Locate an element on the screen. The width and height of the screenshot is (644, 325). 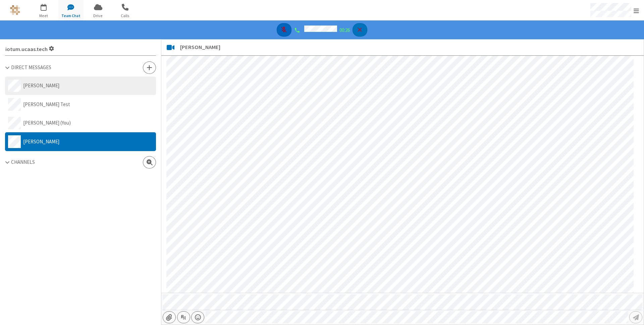
span: Channels is located at coordinates (23, 162).